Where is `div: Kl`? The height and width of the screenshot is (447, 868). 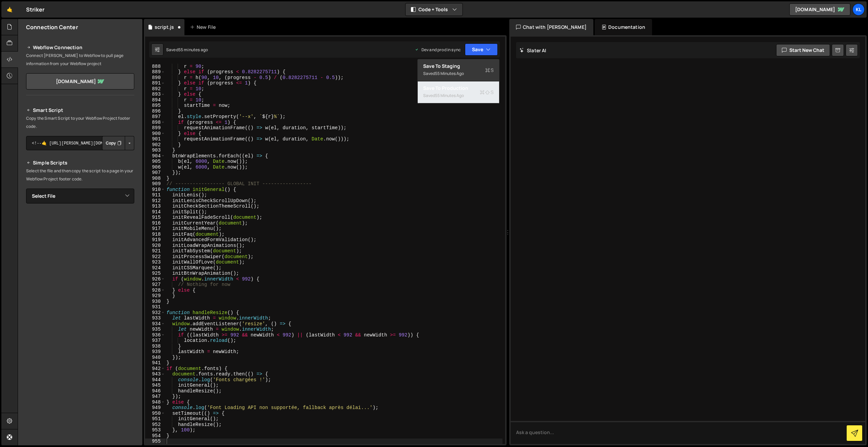
div: Kl is located at coordinates (858, 10).